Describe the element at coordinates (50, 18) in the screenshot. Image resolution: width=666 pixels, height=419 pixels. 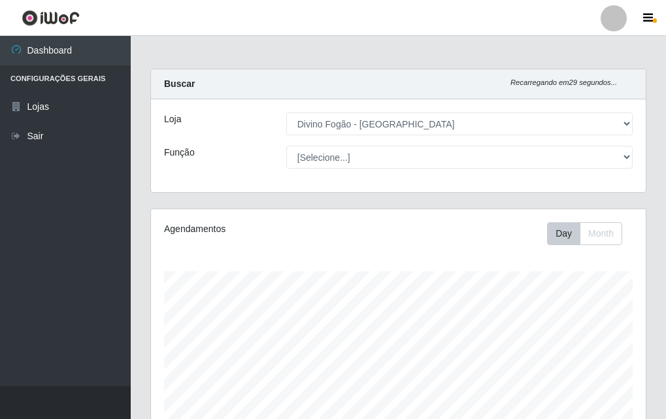
I see `img: CoreUI Logo` at that location.